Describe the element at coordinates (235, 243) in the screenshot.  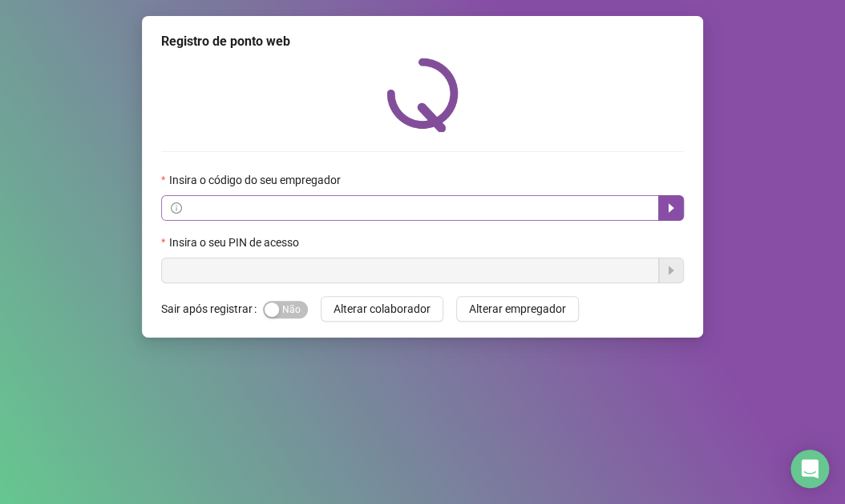
I see `label: Insira o seu PIN de acesso` at that location.